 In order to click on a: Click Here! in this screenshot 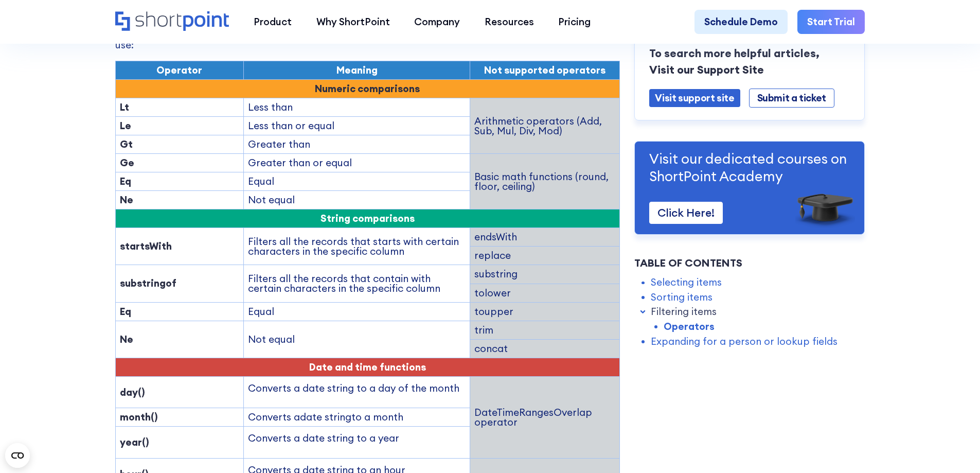, I will do `click(686, 212)`.